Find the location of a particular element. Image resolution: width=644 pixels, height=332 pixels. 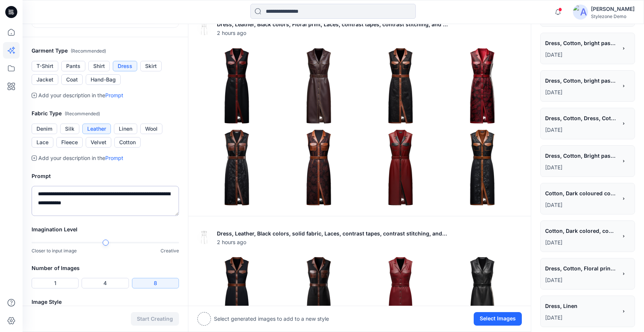

h2: Fabric Type is located at coordinates (105, 113).